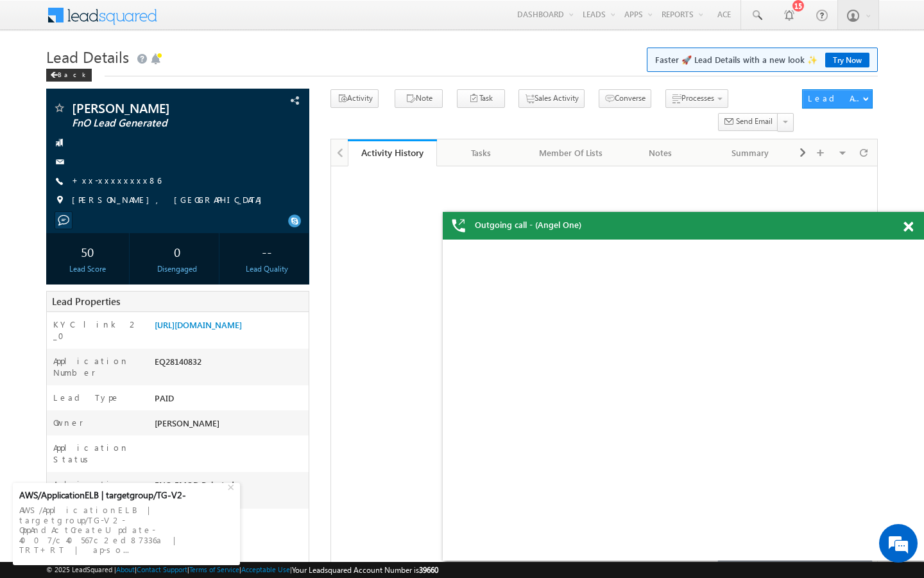 Image resolution: width=924 pixels, height=578 pixels. What do you see at coordinates (748, 122) in the screenshot?
I see `button: Send Email` at bounding box center [748, 122].